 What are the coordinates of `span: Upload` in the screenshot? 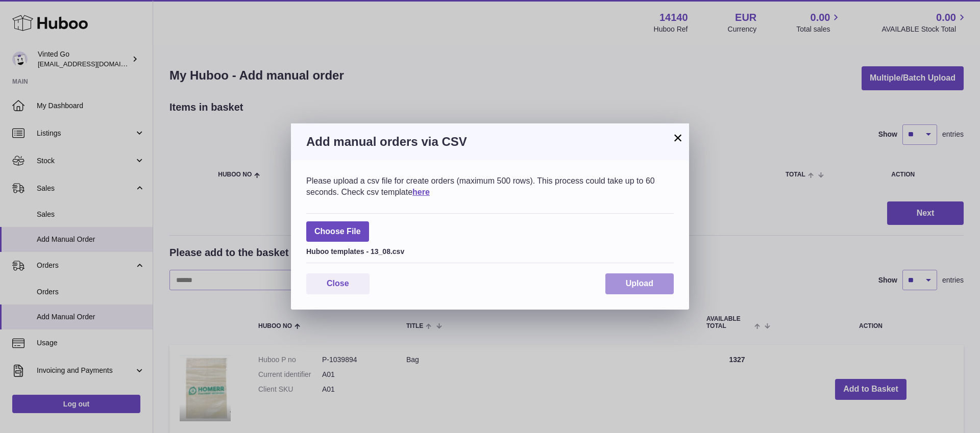 It's located at (639, 283).